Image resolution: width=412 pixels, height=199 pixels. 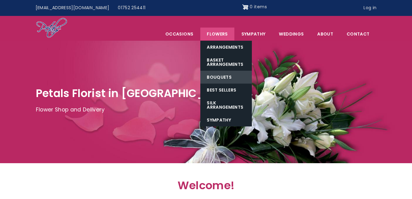 What do you see at coordinates (226, 105) in the screenshot?
I see `a: Silk Arrangements` at bounding box center [226, 105].